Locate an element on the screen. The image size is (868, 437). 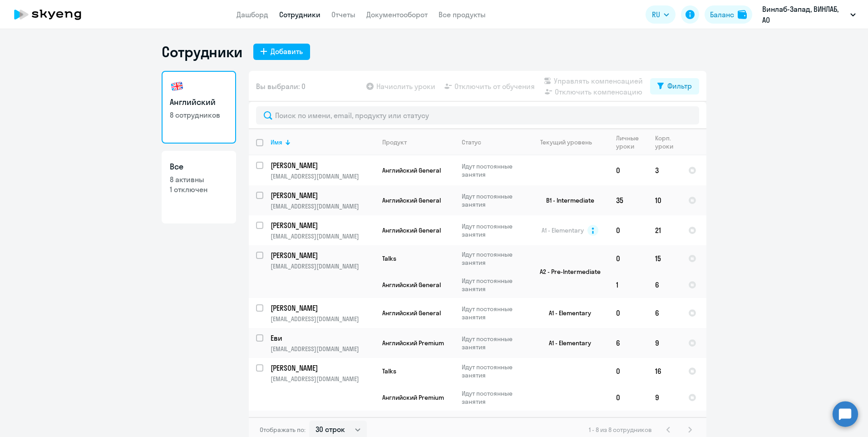
span: 1 - 8 из 8 сотрудников is located at coordinates (620, 430).